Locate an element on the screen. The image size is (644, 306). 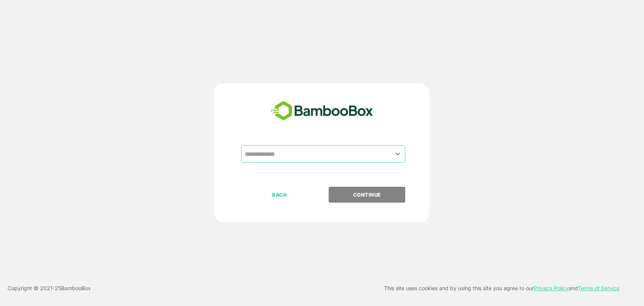
button: CONTINUE is located at coordinates (367, 194).